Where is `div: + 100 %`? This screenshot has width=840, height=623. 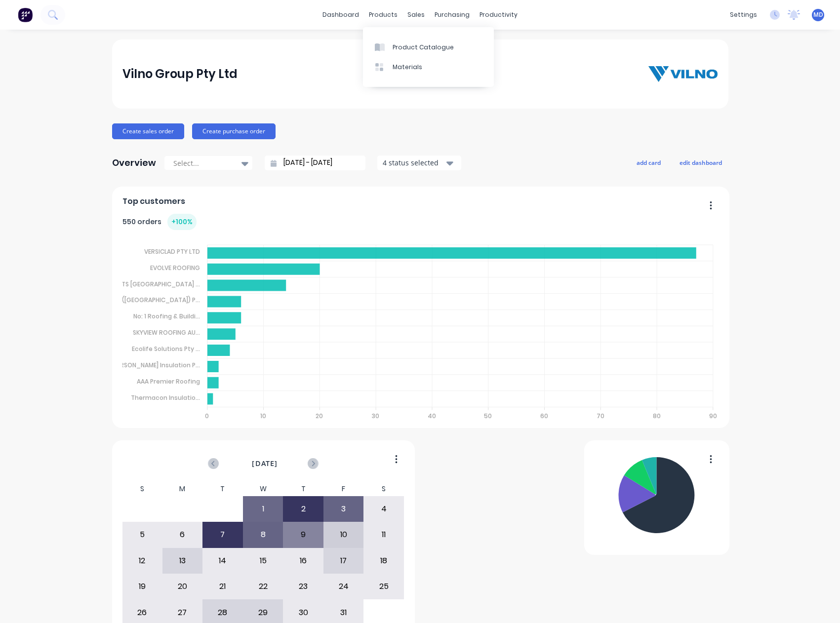
div: + 100 % is located at coordinates (182, 221).